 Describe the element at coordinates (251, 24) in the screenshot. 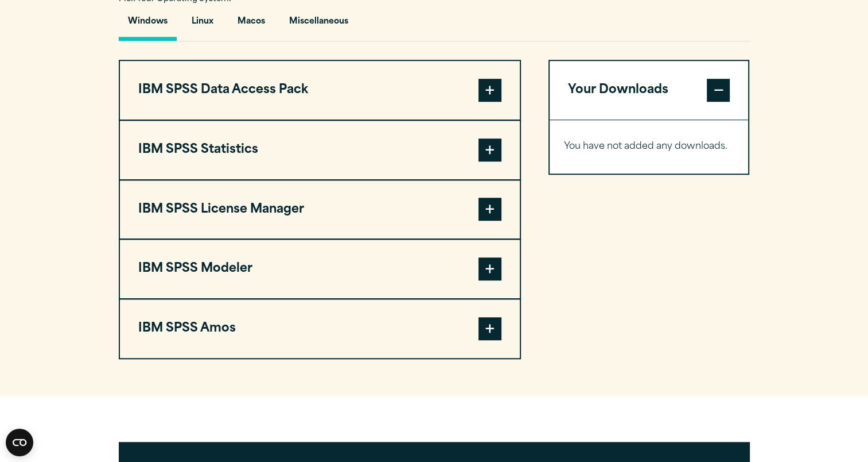

I see `button: Macos` at that location.